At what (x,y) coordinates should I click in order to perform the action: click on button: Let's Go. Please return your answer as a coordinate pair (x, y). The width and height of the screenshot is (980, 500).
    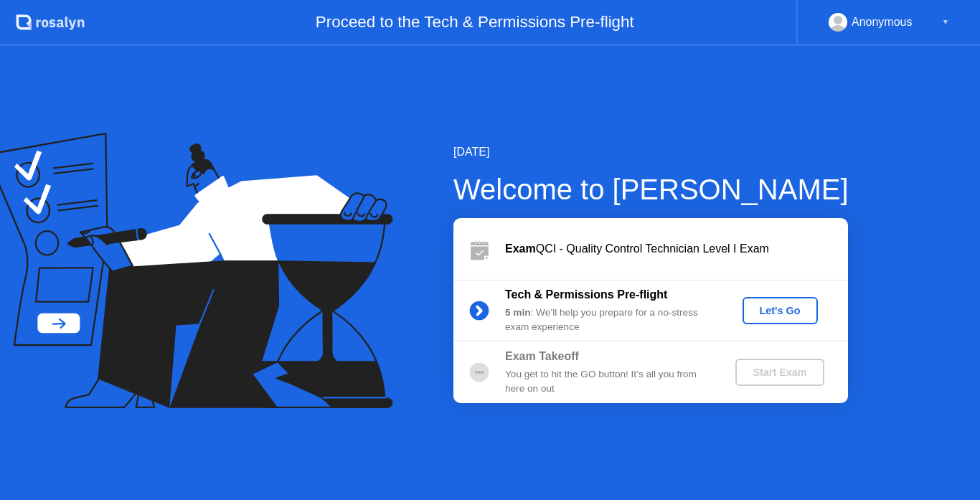
    Looking at the image, I should click on (779, 311).